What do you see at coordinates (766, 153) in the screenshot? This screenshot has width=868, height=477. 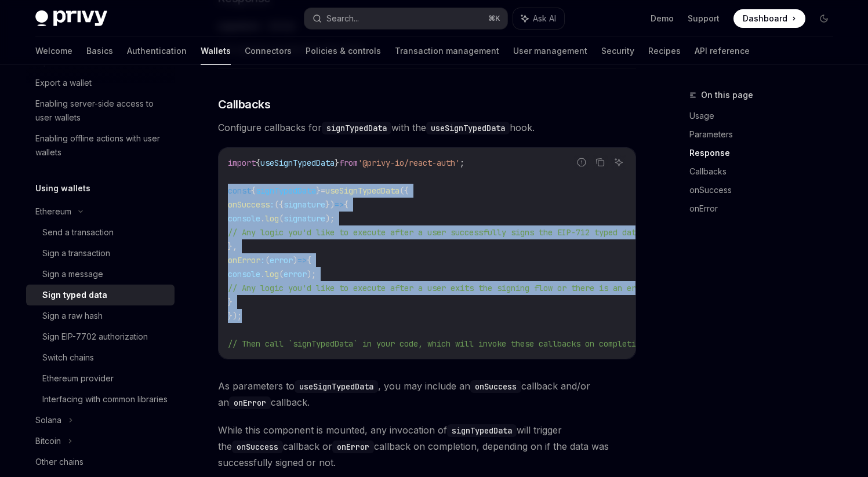 I see `a: Response` at bounding box center [766, 153].